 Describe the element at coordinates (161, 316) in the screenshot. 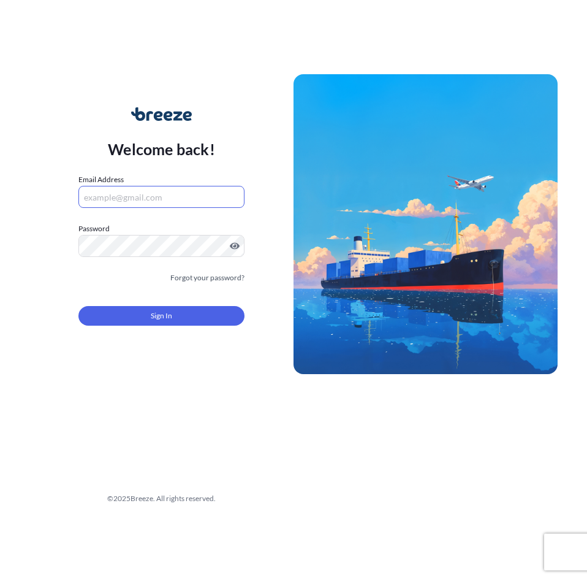

I see `span: Sign In` at that location.